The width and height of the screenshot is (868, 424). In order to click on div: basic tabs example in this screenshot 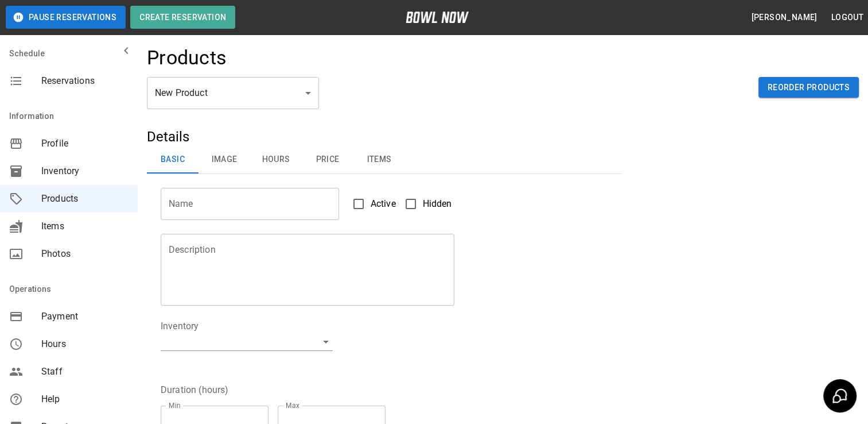, I will do `click(384, 159)`.